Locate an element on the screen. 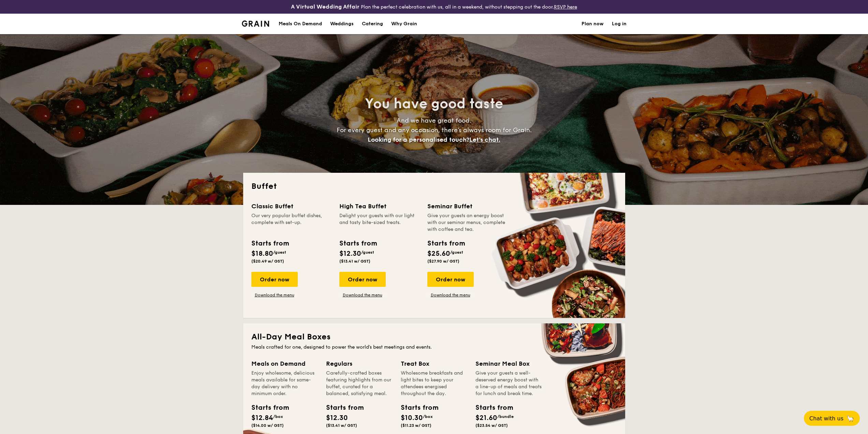 This screenshot has width=868, height=434. a: Weddings is located at coordinates (342, 24).